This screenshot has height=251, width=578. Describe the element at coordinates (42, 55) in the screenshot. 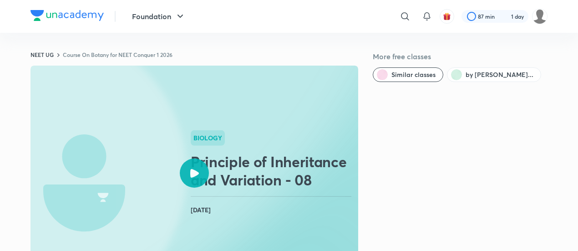

I see `a: NEET UG` at that location.